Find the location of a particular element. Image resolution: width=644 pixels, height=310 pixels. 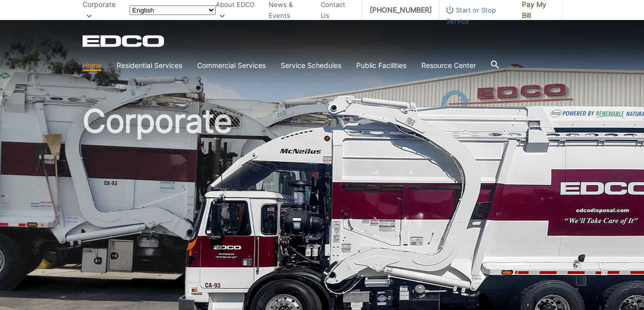

a: EDCD logo. Return to the homepage. is located at coordinates (124, 41).